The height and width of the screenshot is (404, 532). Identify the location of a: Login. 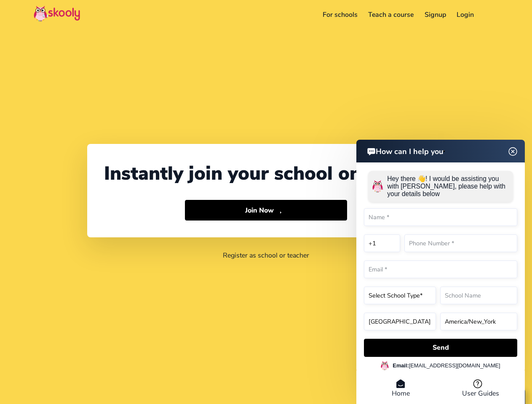
(465, 15).